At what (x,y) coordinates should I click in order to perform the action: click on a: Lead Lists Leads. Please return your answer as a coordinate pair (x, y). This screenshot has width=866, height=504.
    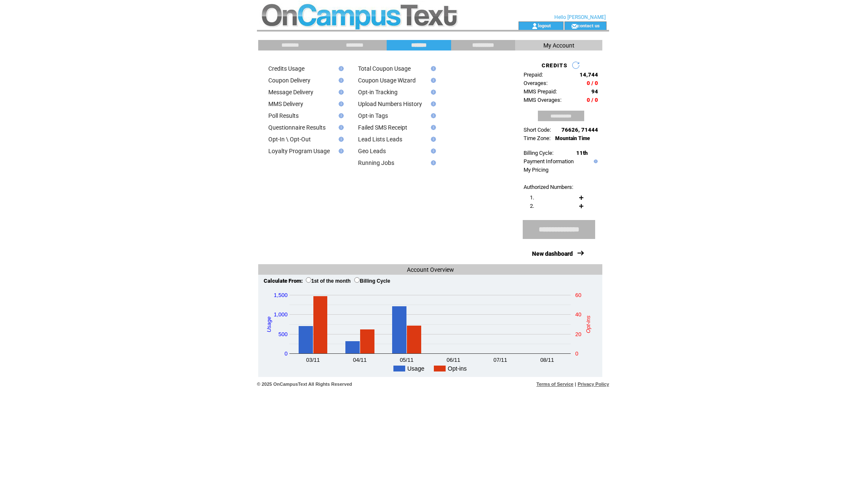
    Looking at the image, I should click on (380, 139).